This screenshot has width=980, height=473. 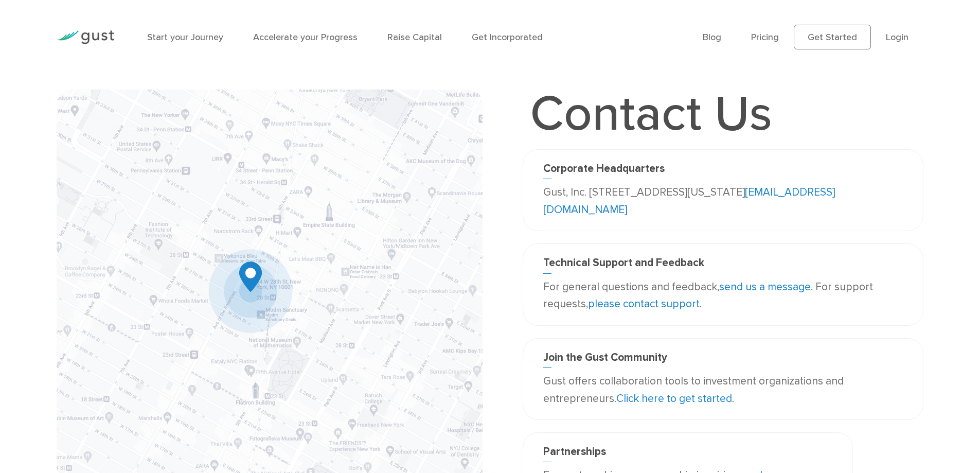 What do you see at coordinates (723, 360) in the screenshot?
I see `h3: Join the Gust Community` at bounding box center [723, 360].